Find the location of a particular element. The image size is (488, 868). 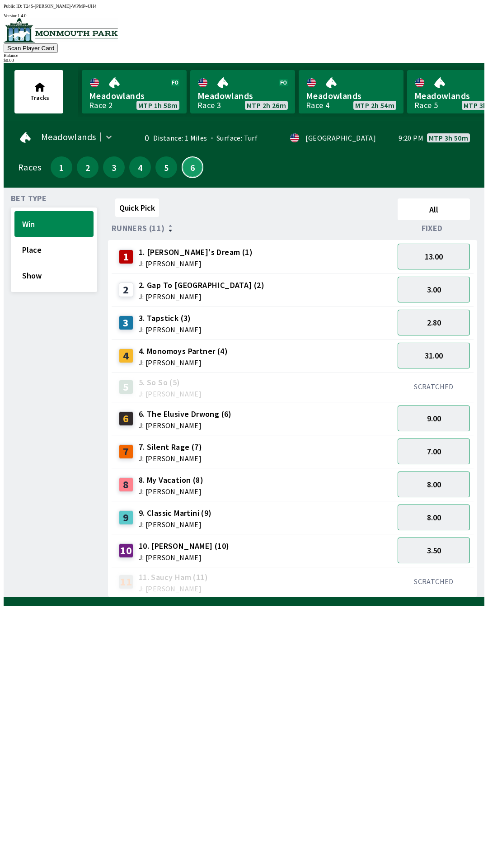

div: Races is located at coordinates (30, 167).